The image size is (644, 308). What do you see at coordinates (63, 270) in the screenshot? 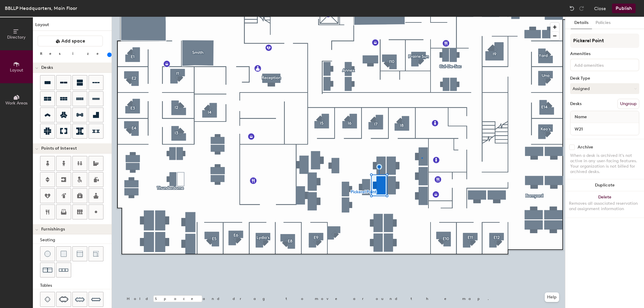
I see `img: Couch (x3)` at bounding box center [63, 270].